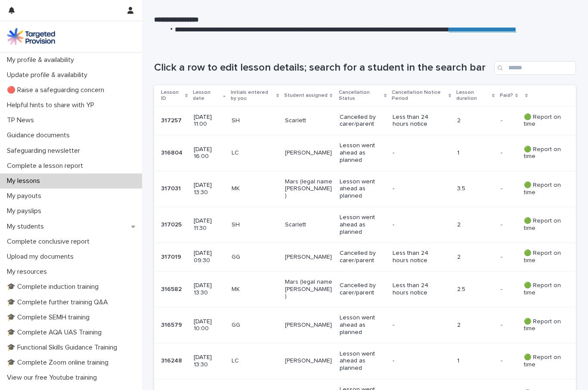 This screenshot has width=588, height=390. What do you see at coordinates (418, 96) in the screenshot?
I see `p: Cancellation Notice Period` at bounding box center [418, 96].